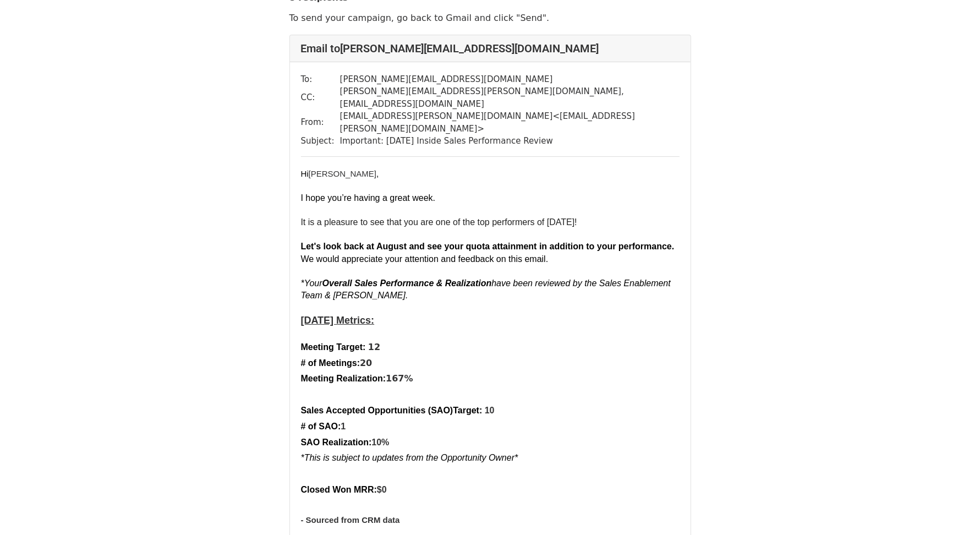 The image size is (980, 535). I want to click on b: 167%, so click(399, 378).